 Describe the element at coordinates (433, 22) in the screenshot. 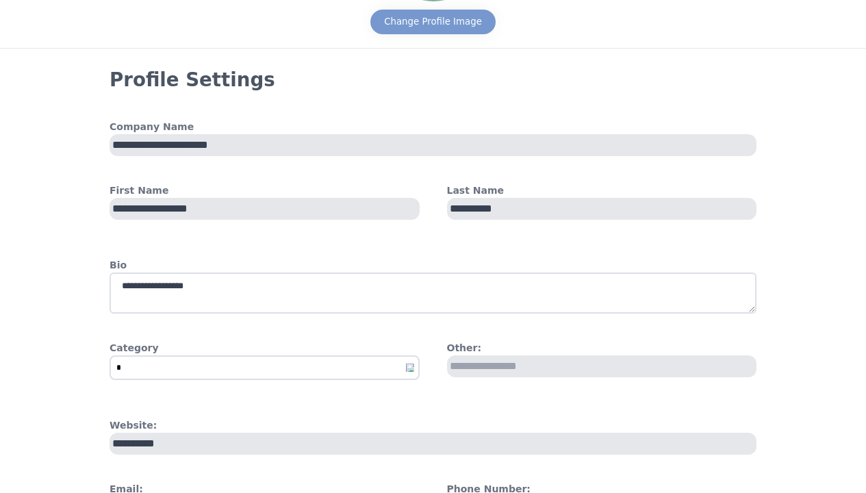

I see `div: Change Profile Image` at that location.